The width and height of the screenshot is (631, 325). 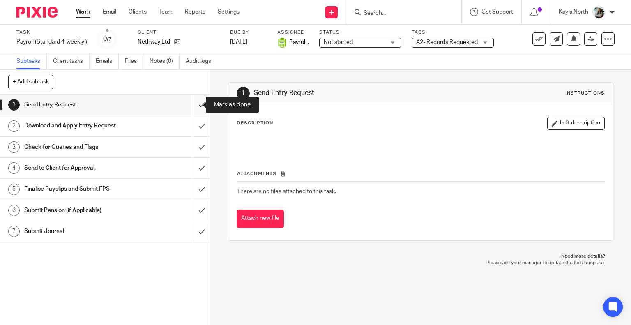 I want to click on div: 2, so click(x=14, y=126).